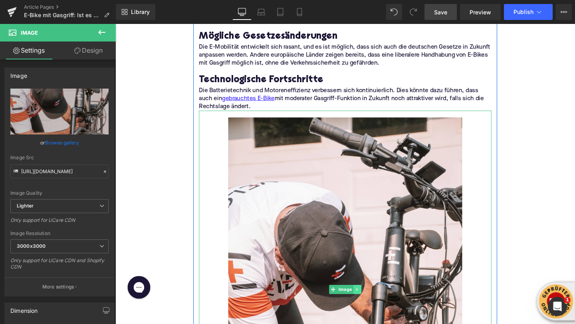 The image size is (575, 324). Describe the element at coordinates (59, 233) in the screenshot. I see `div: Image Resolution` at that location.